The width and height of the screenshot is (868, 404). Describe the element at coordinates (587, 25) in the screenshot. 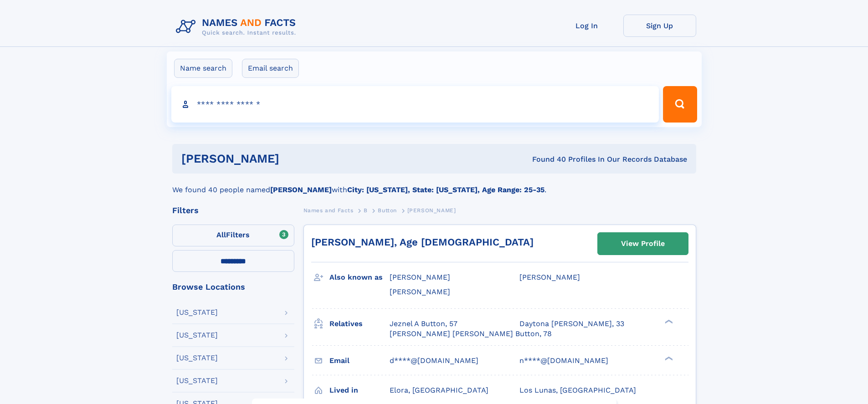

I see `a: Log In` at that location.